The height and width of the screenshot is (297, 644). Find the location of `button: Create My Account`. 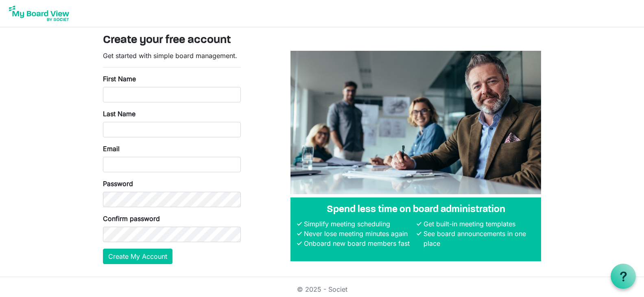

button: Create My Account is located at coordinates (137, 256).